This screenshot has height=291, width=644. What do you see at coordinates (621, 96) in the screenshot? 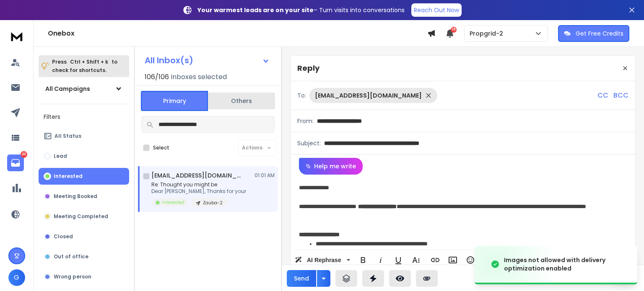
I see `p: BCC` at bounding box center [621, 96].